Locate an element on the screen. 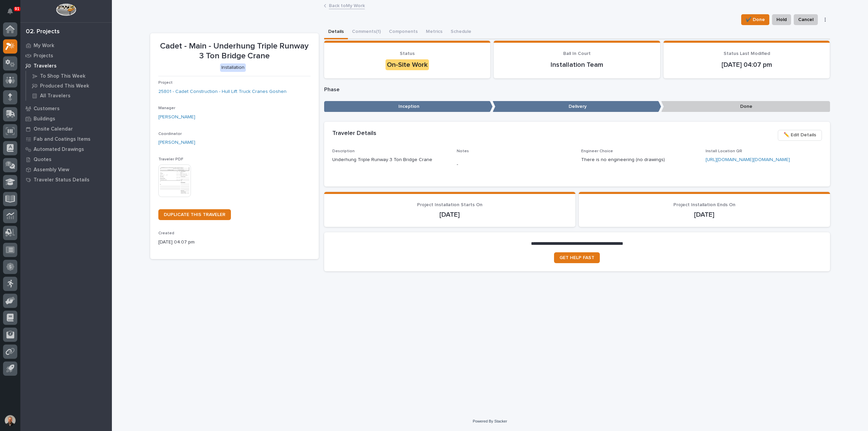 This screenshot has height=431, width=868. p: There is no engineering (no drawings) is located at coordinates (639, 160).